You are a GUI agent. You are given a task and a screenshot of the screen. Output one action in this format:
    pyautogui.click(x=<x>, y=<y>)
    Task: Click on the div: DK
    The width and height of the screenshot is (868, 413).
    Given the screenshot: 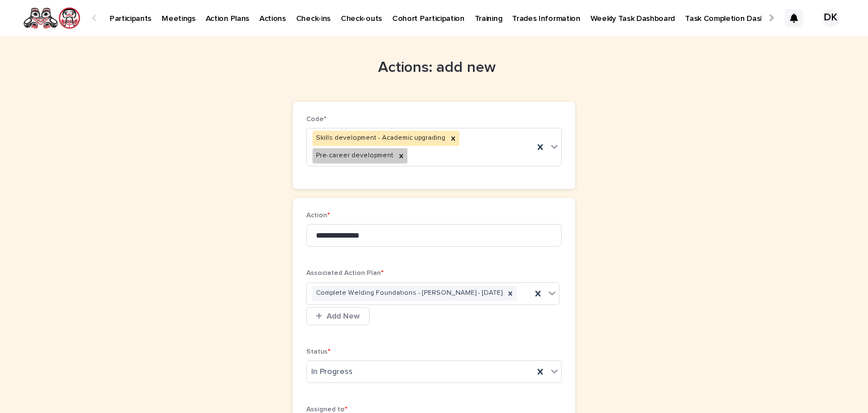 What is the action you would take?
    pyautogui.click(x=831, y=18)
    